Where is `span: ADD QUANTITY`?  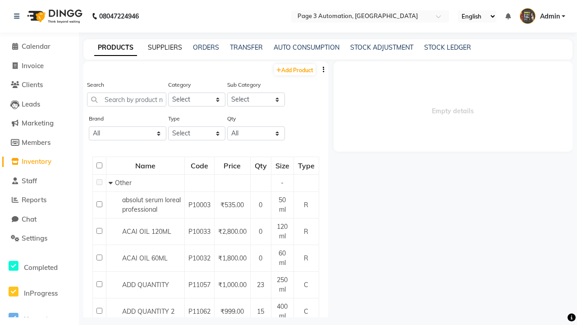 span: ADD QUANTITY is located at coordinates (146, 284).